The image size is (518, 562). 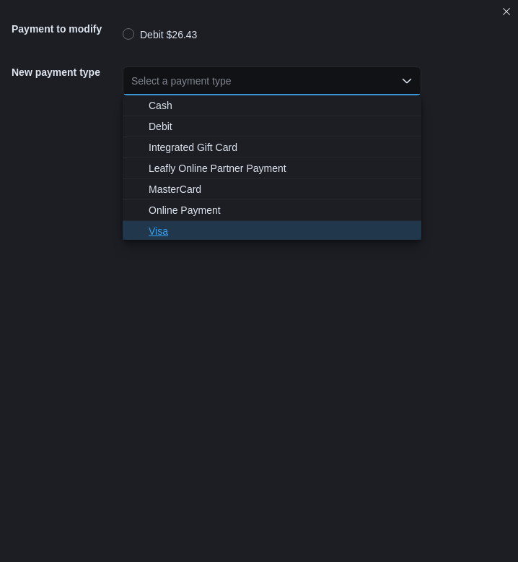 I want to click on button: Closes this modal window, so click(x=507, y=12).